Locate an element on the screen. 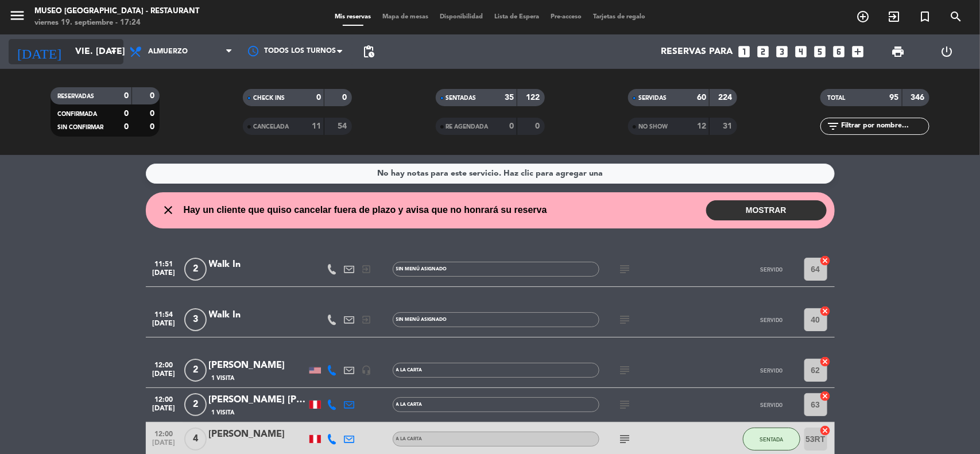 This screenshot has height=454, width=980. span: print is located at coordinates (898, 51).